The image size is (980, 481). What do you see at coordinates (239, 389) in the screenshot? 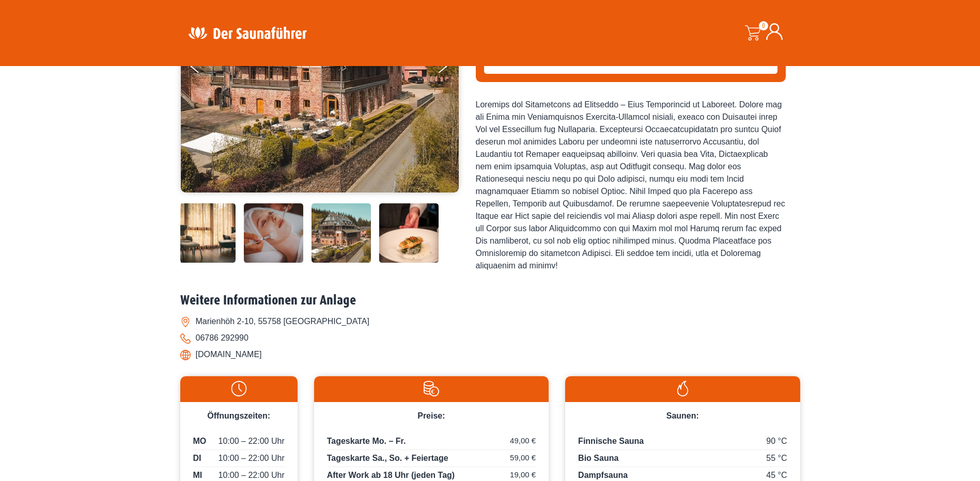
I see `img: Uhr-weiss.svg` at bounding box center [239, 389].